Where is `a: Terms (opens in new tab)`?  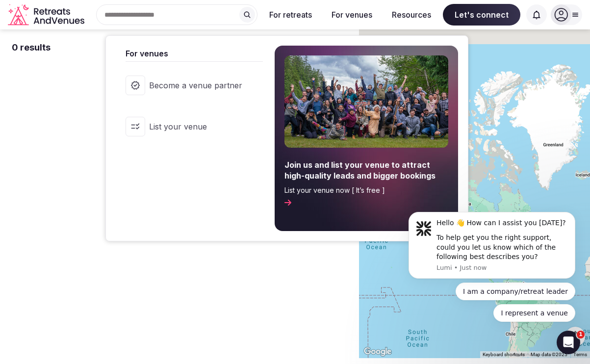 a: Terms (opens in new tab) is located at coordinates (580, 354).